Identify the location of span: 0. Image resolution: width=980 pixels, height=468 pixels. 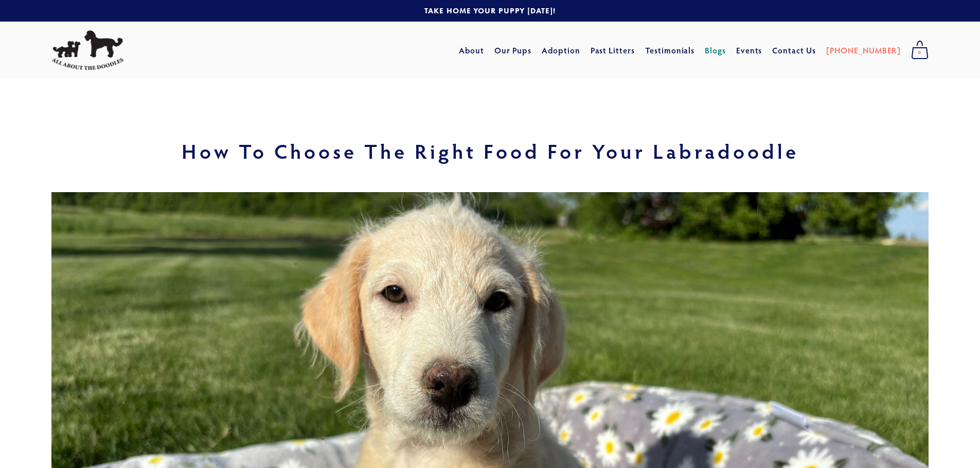
(920, 53).